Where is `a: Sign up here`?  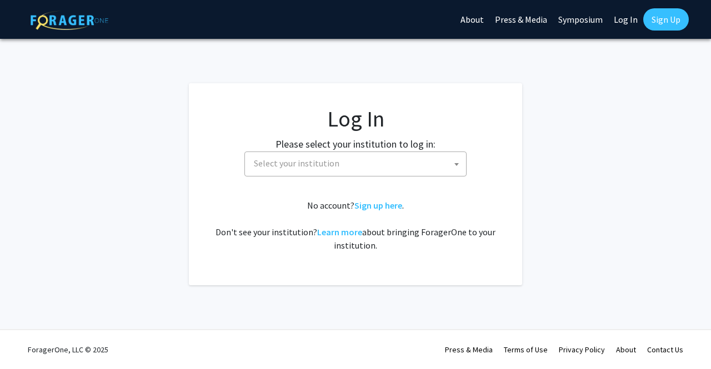
a: Sign up here is located at coordinates (378, 205).